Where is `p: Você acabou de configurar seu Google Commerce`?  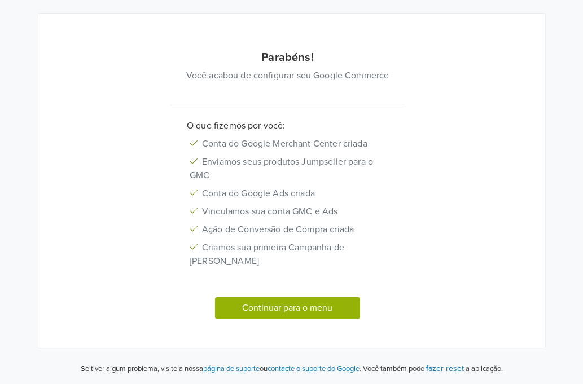
p: Você acabou de configurar seu Google Commerce is located at coordinates (288, 76).